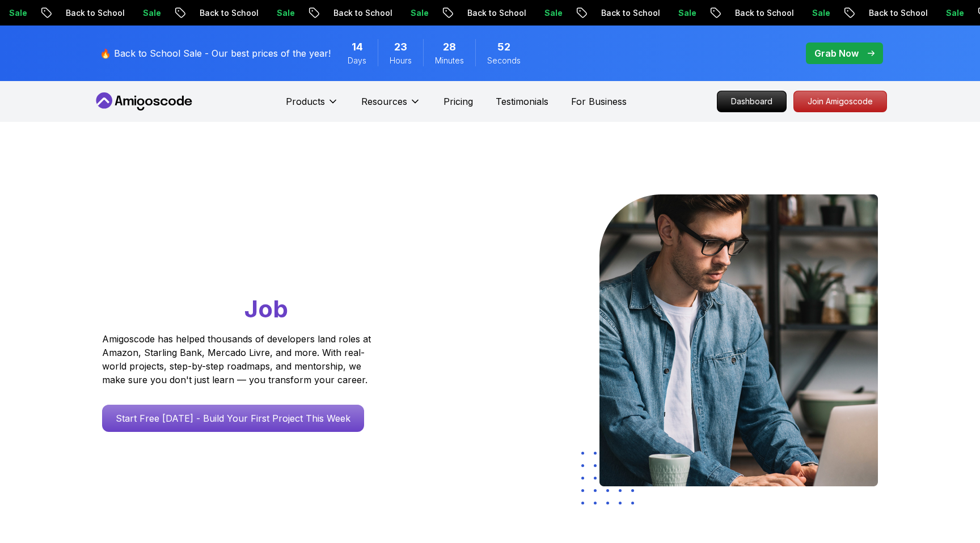  Describe the element at coordinates (522, 101) in the screenshot. I see `a: Testimonials` at that location.